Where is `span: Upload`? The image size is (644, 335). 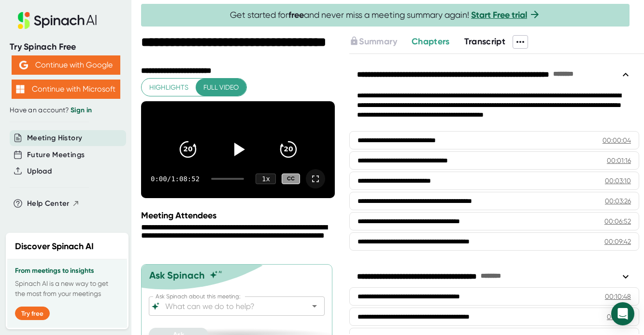
span: Upload is located at coordinates (39, 171).